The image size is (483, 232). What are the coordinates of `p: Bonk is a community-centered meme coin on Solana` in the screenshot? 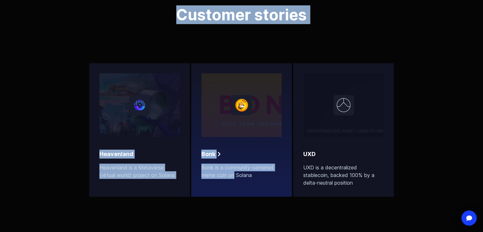 It's located at (241, 171).